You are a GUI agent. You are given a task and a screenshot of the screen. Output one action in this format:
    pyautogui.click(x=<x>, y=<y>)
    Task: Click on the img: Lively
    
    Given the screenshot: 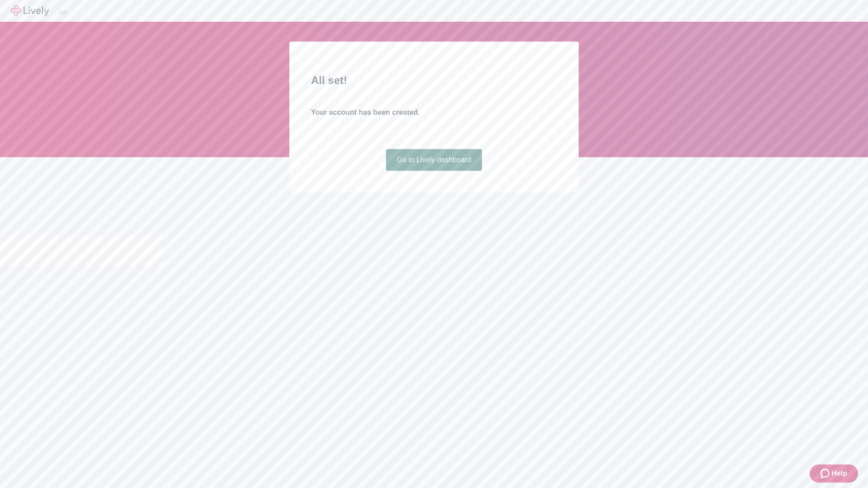 What is the action you would take?
    pyautogui.click(x=30, y=11)
    